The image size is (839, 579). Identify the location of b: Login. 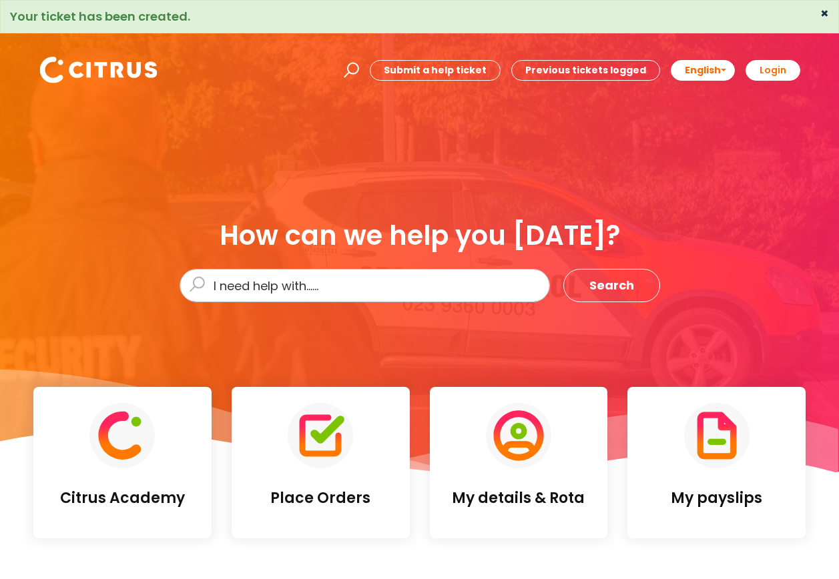
(773, 70).